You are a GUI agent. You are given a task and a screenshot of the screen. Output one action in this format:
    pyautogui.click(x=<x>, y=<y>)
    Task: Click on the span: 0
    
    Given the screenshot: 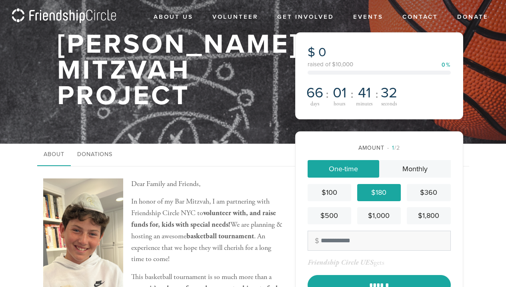 What is the action you would take?
    pyautogui.click(x=322, y=52)
    